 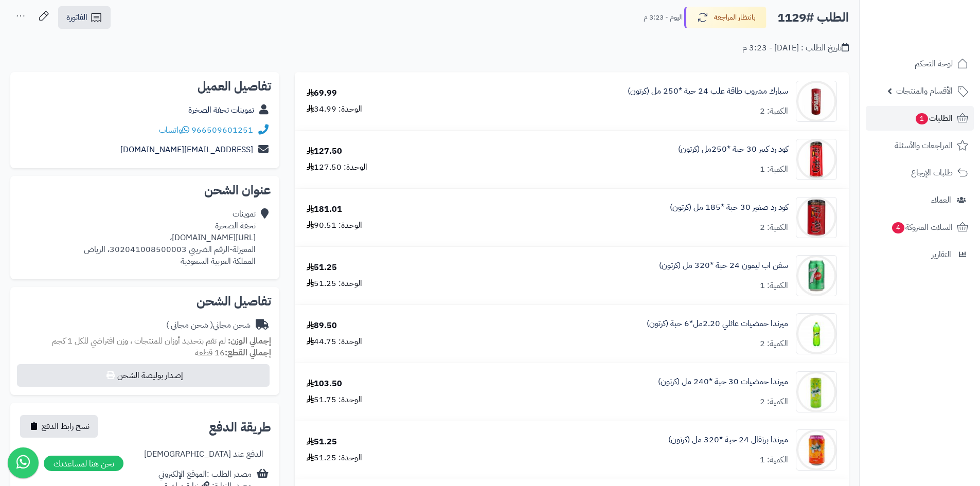 What do you see at coordinates (223, 130) in the screenshot?
I see `a: 966509601251` at bounding box center [223, 130].